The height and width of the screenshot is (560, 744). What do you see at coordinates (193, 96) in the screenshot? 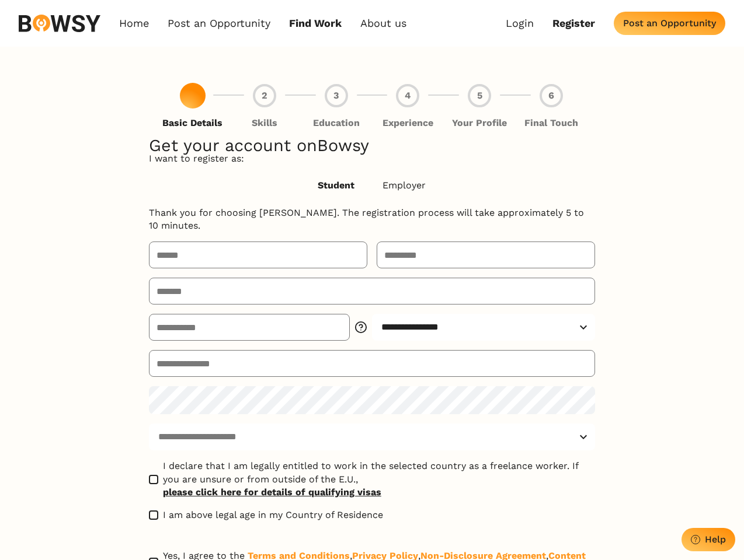
I see `div: 1` at bounding box center [193, 96].